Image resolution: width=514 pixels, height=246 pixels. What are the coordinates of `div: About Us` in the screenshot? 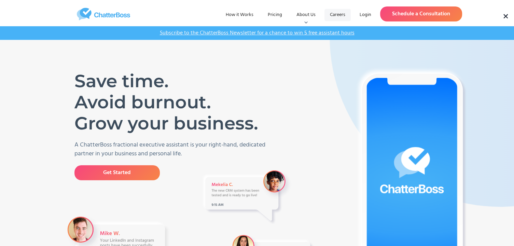 It's located at (306, 15).